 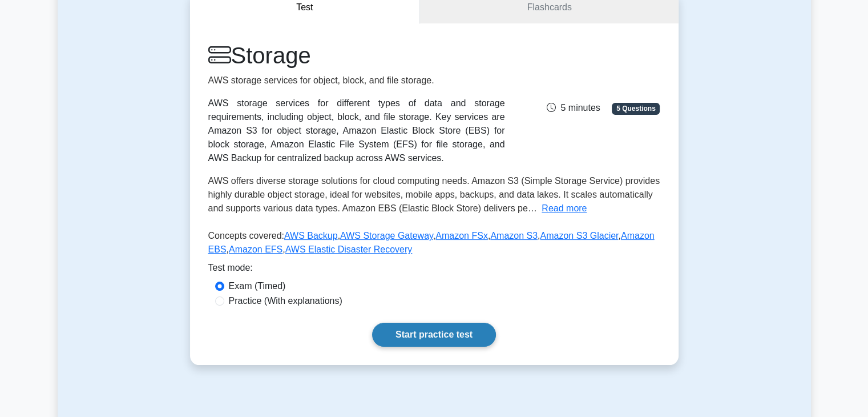 I want to click on button: Read more, so click(x=564, y=208).